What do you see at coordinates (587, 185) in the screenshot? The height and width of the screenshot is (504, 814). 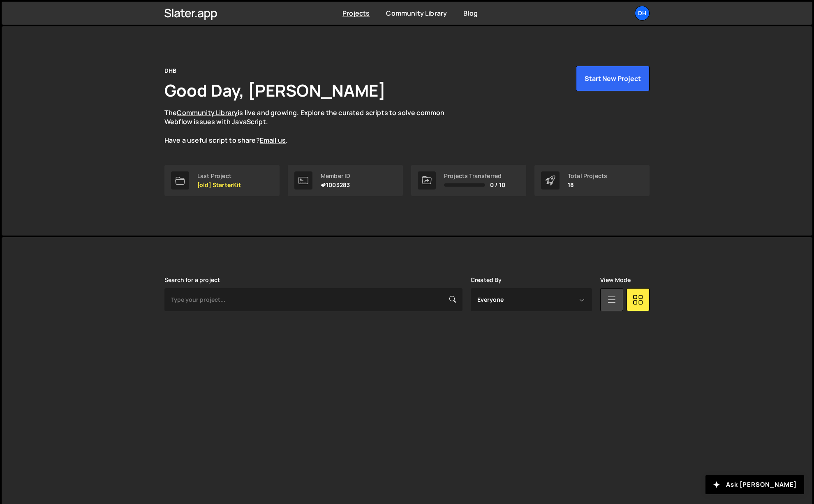 I see `p: 18` at bounding box center [587, 185].